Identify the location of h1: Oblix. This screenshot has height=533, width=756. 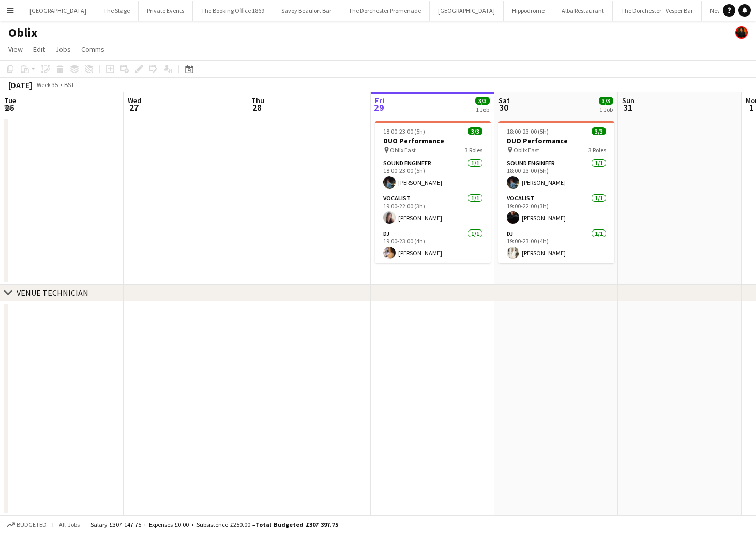
(23, 33).